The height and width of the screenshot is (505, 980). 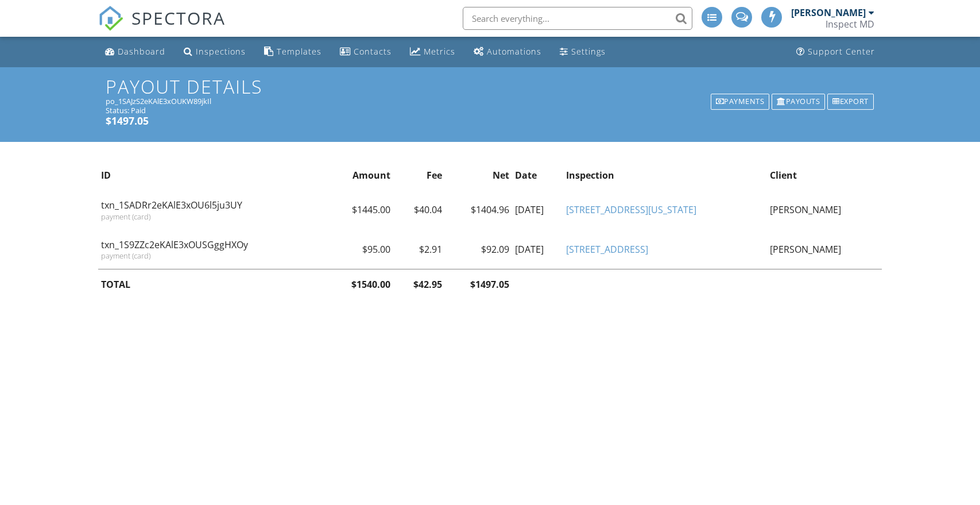 What do you see at coordinates (212, 175) in the screenshot?
I see `th: ID` at bounding box center [212, 175].